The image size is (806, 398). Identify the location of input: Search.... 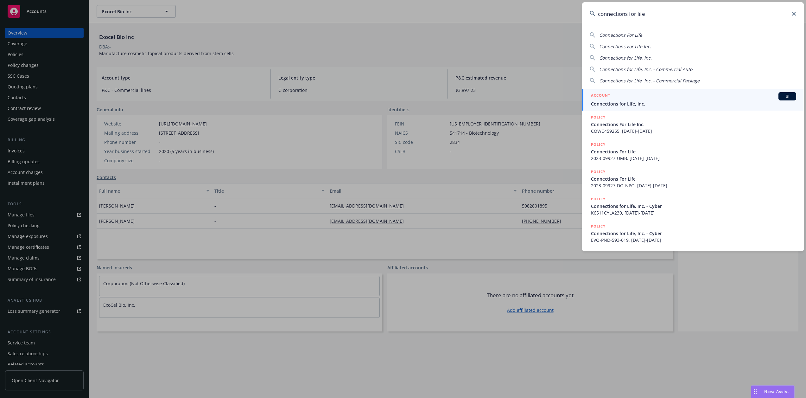
(693, 14).